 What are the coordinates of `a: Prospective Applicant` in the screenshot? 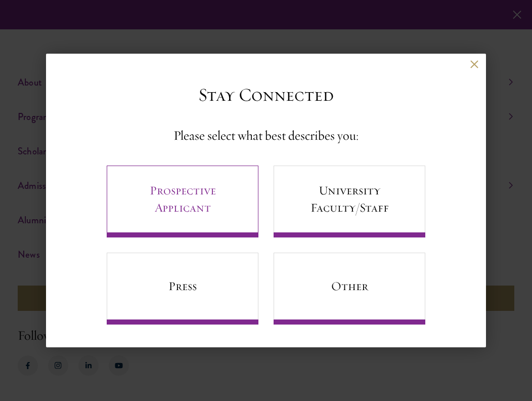 It's located at (183, 202).